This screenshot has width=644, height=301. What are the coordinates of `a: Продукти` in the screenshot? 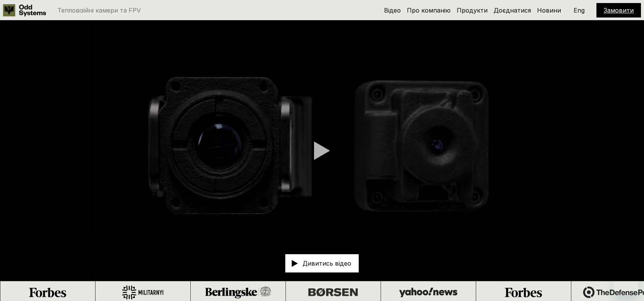 It's located at (472, 10).